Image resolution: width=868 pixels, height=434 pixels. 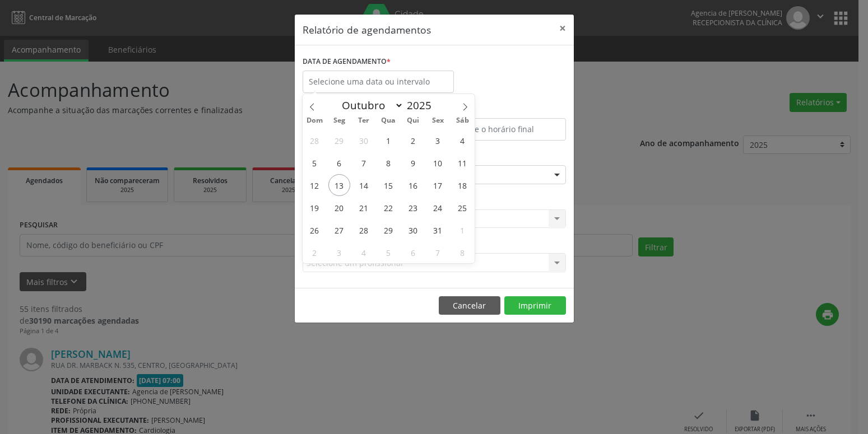 What do you see at coordinates (462, 207) in the screenshot?
I see `span: Outubro 25, 2025` at bounding box center [462, 207].